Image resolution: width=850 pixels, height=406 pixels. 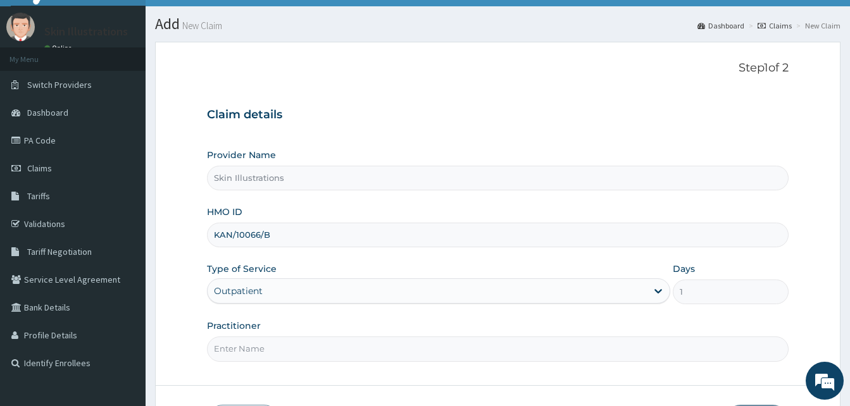 What do you see at coordinates (123, 294) in the screenshot?
I see `textarea: Type your message and hit 'Enter'` at bounding box center [123, 294].